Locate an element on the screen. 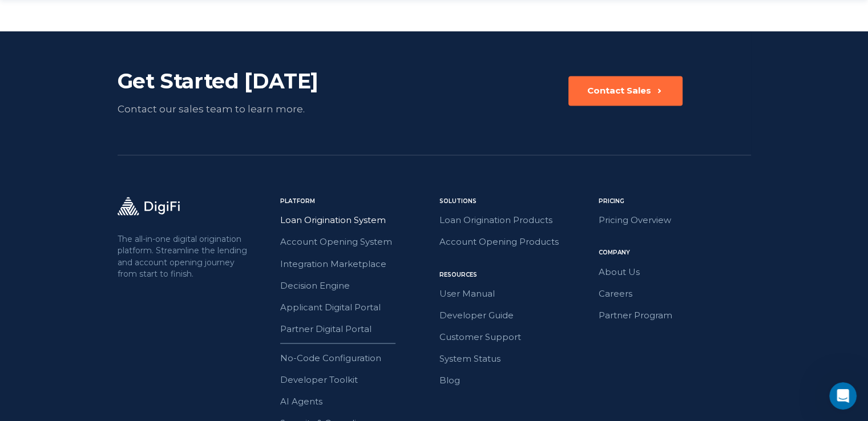  a: Careers is located at coordinates (675, 293).